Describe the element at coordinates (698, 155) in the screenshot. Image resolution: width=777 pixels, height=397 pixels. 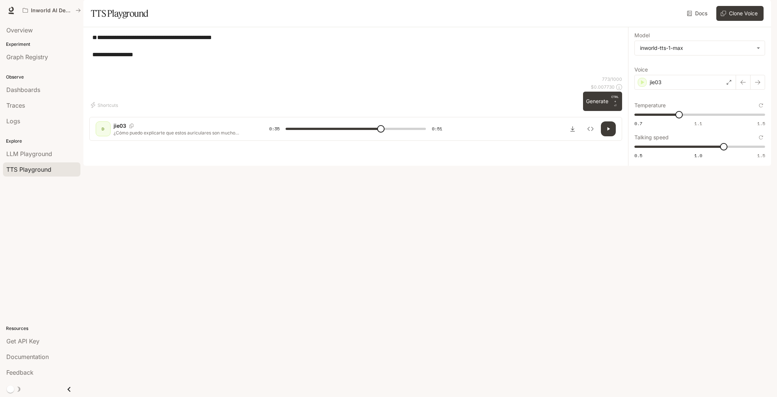
I see `span: 1.0` at that location.